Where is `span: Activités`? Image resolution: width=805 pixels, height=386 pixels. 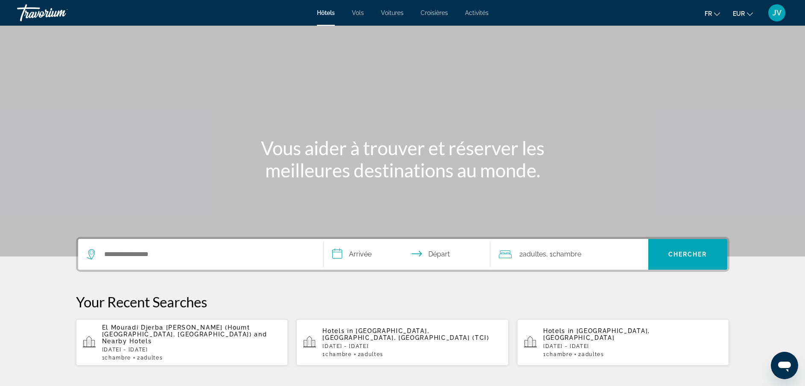 span: Activités is located at coordinates (477, 13).